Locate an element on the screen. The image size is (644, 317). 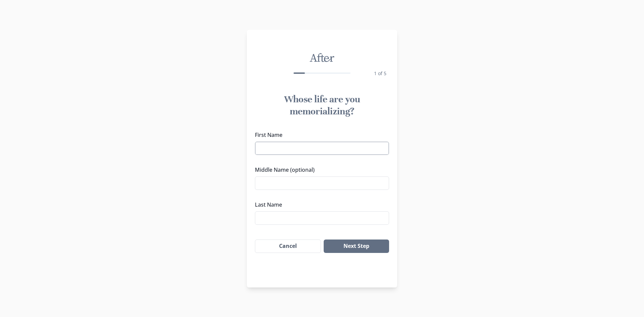
button: Next Step is located at coordinates (356, 246).